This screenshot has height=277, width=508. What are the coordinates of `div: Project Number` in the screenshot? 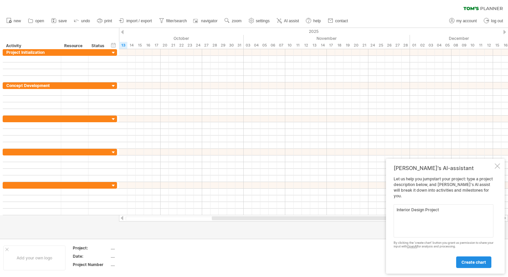 It's located at (91, 265).